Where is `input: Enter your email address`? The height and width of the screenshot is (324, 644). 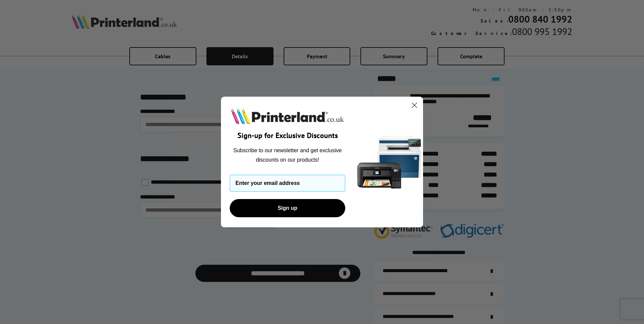 input: Enter your email address is located at coordinates (287, 183).